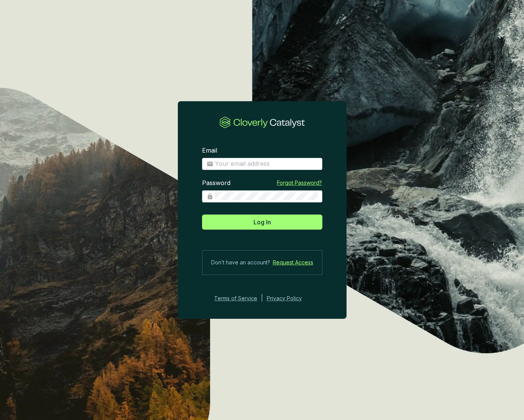 The height and width of the screenshot is (420, 524). I want to click on label: Password, so click(216, 184).